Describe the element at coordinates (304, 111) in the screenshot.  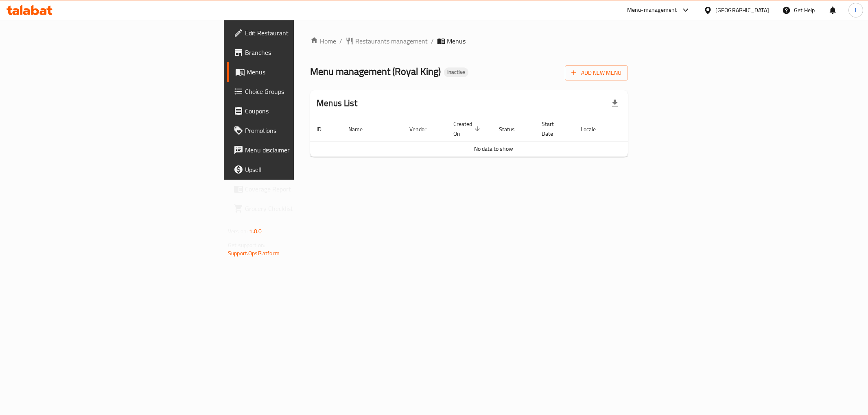
I see `span: Coupons` at that location.